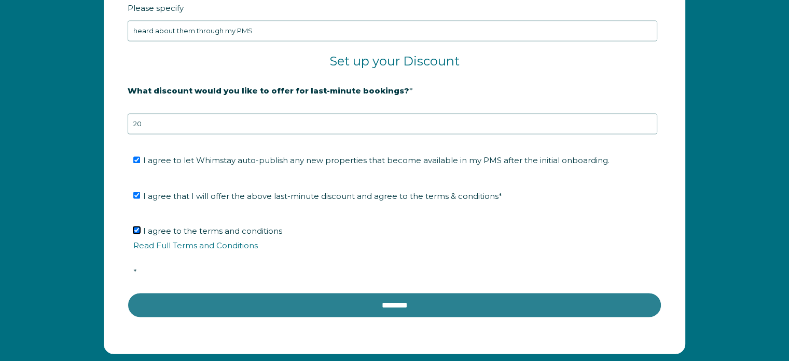 The image size is (789, 361). What do you see at coordinates (323, 195) in the screenshot?
I see `span: I agree that I will offer the above last-minute discount and agree to the terms & conditions` at bounding box center [323, 195].